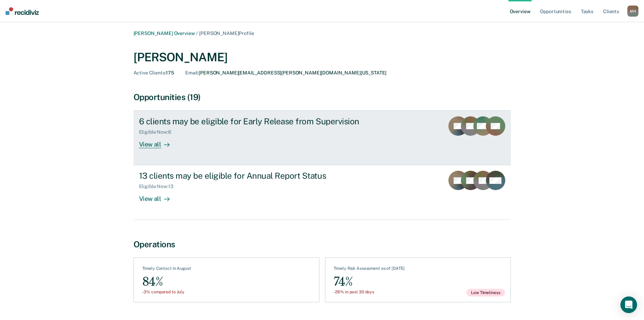 This screenshot has height=320, width=644. Describe the element at coordinates (192, 73) in the screenshot. I see `span: Email :` at that location.